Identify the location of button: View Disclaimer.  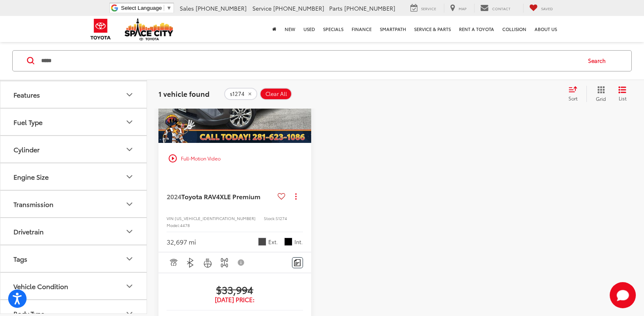
(241, 262).